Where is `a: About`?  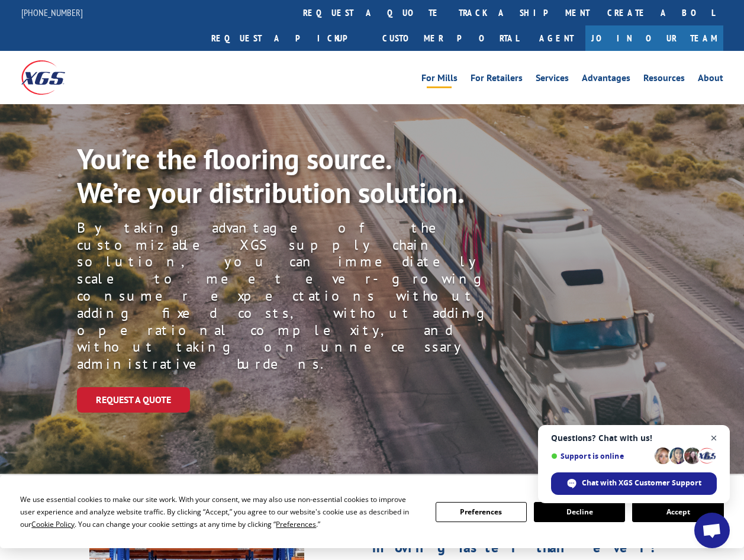 a: About is located at coordinates (711, 80).